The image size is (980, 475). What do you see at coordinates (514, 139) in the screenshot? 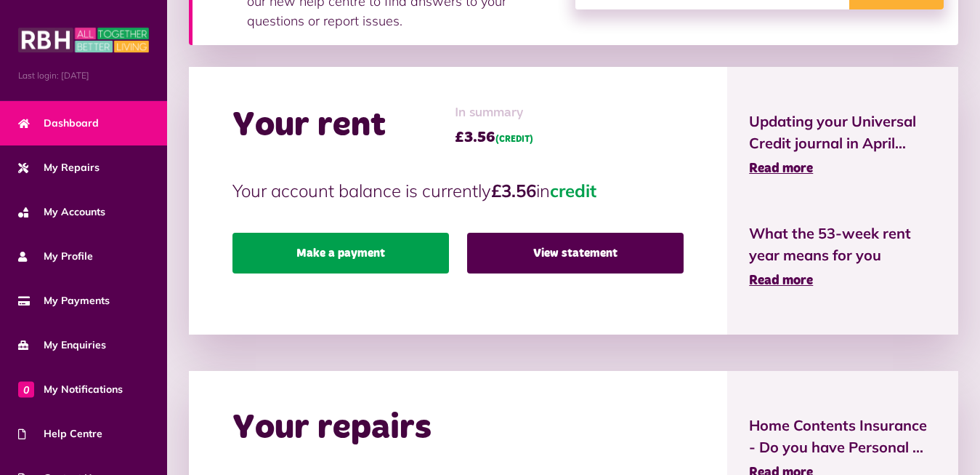
I see `span: (CREDIT)` at bounding box center [514, 139].